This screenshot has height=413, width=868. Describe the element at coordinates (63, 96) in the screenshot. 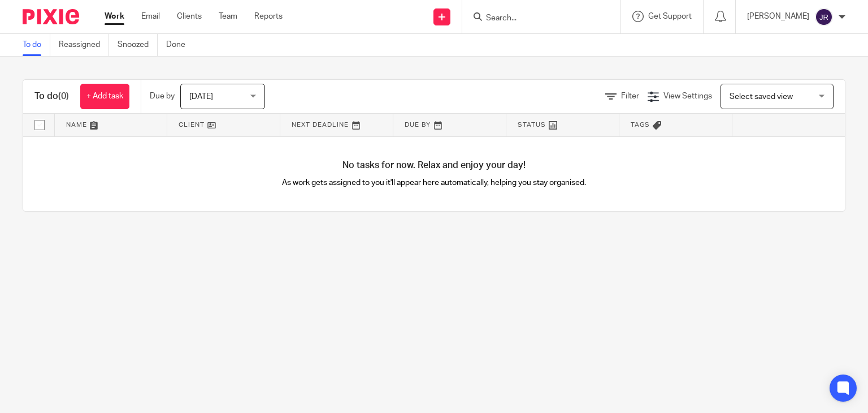

I see `span: (0)` at that location.